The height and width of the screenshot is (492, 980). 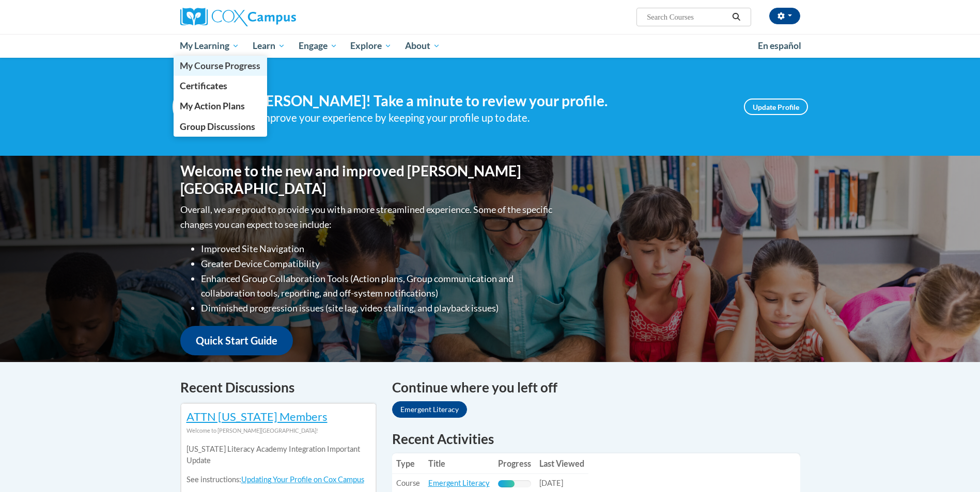 I want to click on th: Last Viewed, so click(x=561, y=464).